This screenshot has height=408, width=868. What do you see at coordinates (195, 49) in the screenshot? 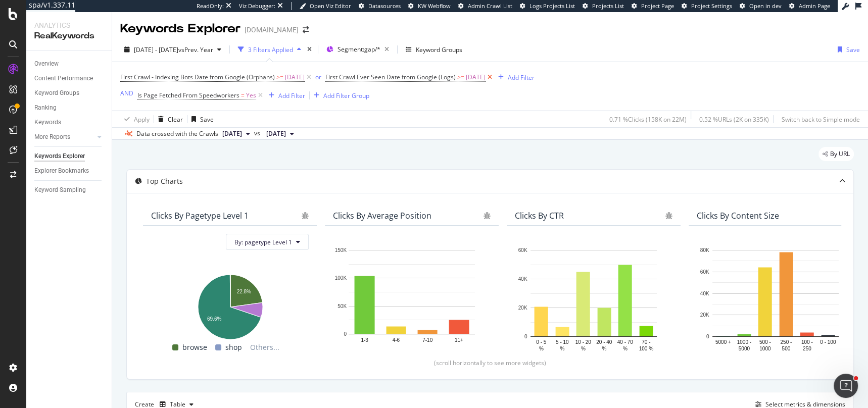
I see `span: vs Prev. Year` at bounding box center [195, 49].